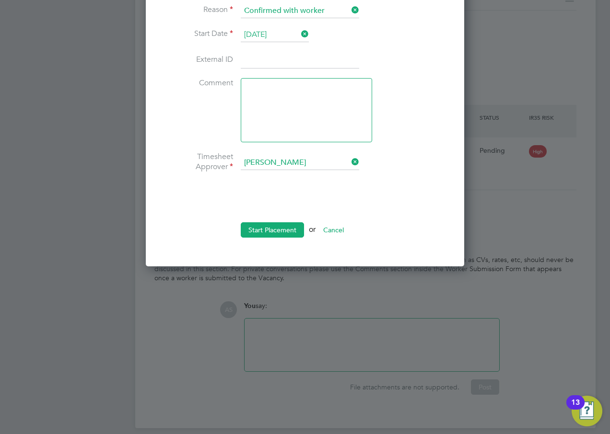 Image resolution: width=610 pixels, height=434 pixels. Describe the element at coordinates (272, 230) in the screenshot. I see `button: Start Placement` at that location.